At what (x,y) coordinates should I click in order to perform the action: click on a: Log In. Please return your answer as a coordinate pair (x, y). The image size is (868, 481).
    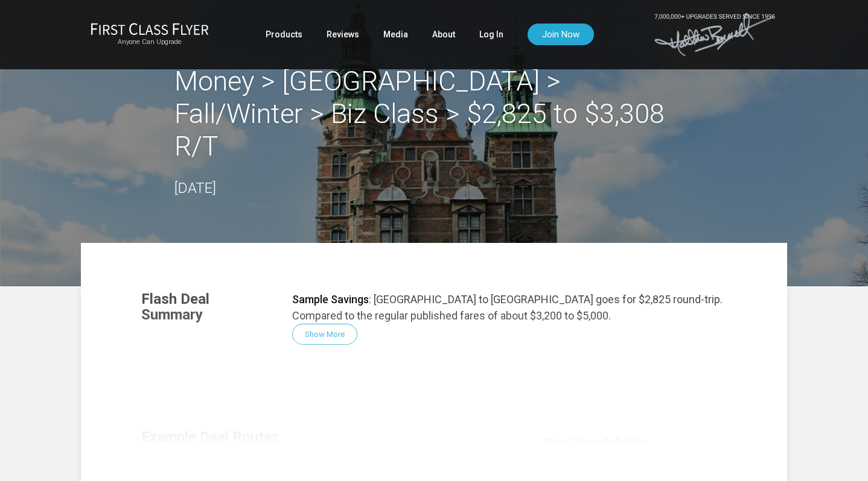
    Looking at the image, I should click on (491, 34).